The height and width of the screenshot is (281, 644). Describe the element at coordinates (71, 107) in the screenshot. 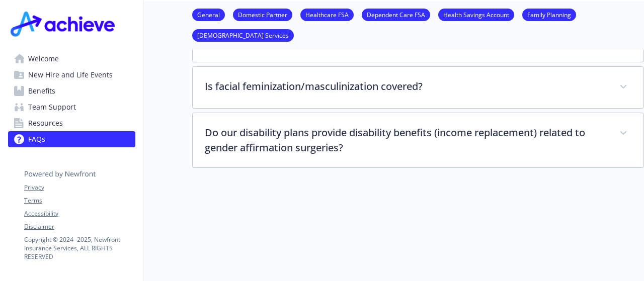

I see `a: Team Support` at that location.